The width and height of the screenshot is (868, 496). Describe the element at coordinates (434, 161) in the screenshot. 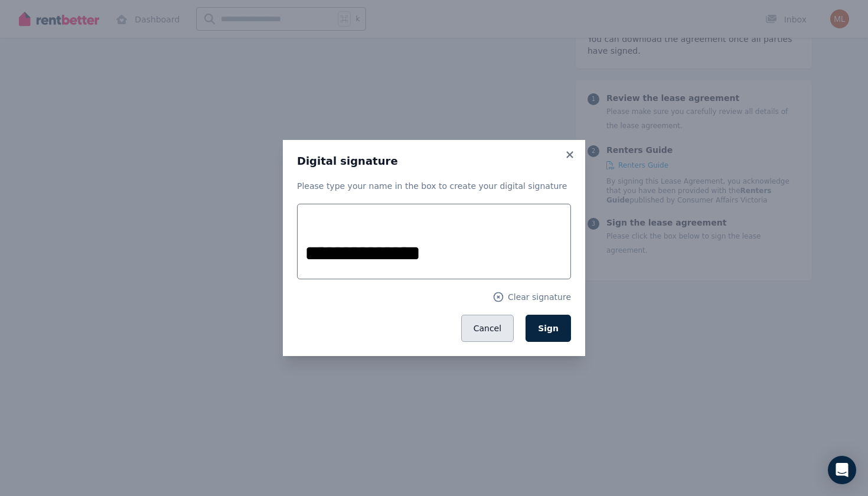

I see `h3: Digital signature` at that location.